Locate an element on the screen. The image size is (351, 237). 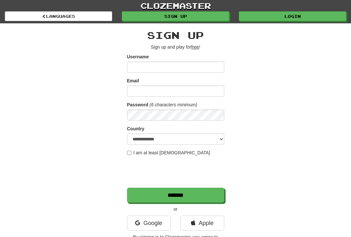
a: Google is located at coordinates (149, 223).